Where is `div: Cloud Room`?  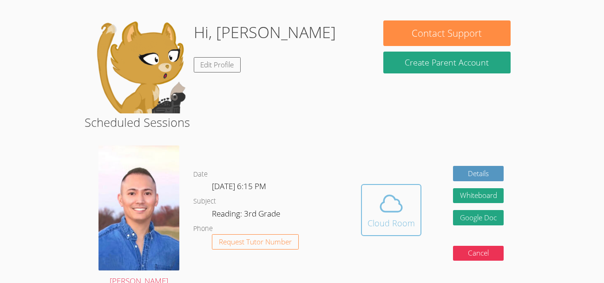 div: Cloud Room is located at coordinates (391, 223).